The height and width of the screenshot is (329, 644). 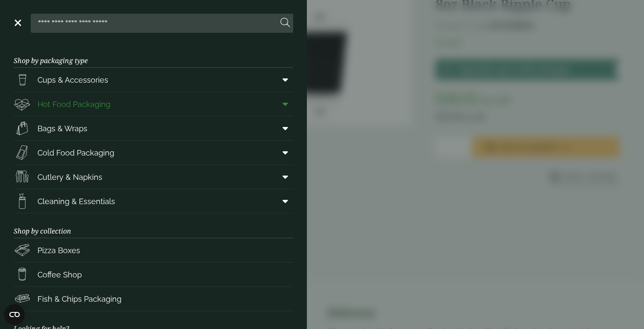 I want to click on a: Fish & Chips Packaging, so click(x=153, y=299).